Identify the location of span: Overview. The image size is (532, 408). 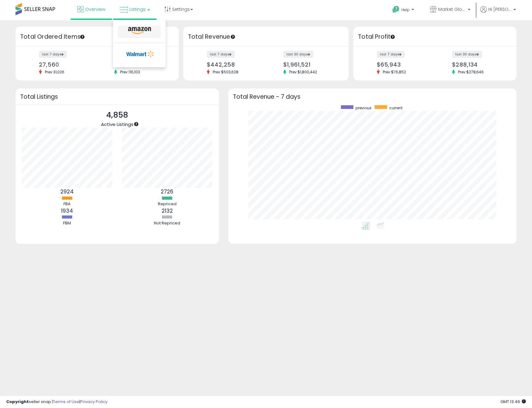
(95, 9).